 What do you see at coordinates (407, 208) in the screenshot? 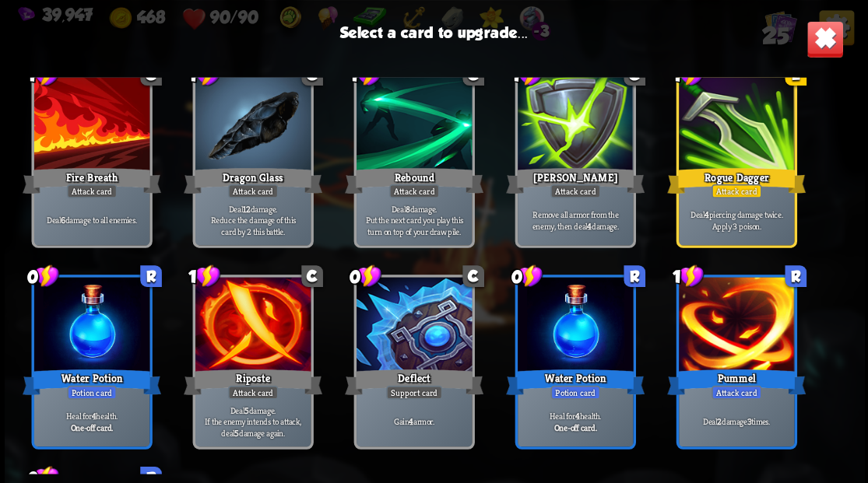
I see `b: 8` at bounding box center [407, 208].